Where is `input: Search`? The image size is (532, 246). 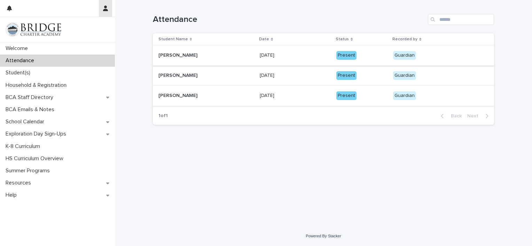
input: Search is located at coordinates (461, 19).